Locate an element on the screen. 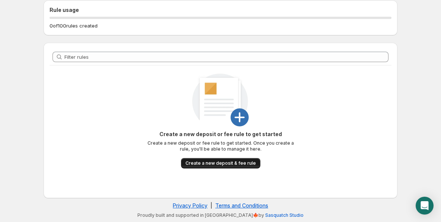 This screenshot has width=441, height=222. div: Open Intercom Messenger is located at coordinates (425, 206).